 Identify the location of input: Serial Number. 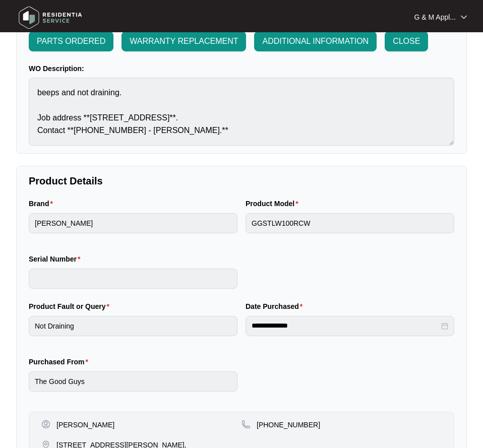
(133, 278).